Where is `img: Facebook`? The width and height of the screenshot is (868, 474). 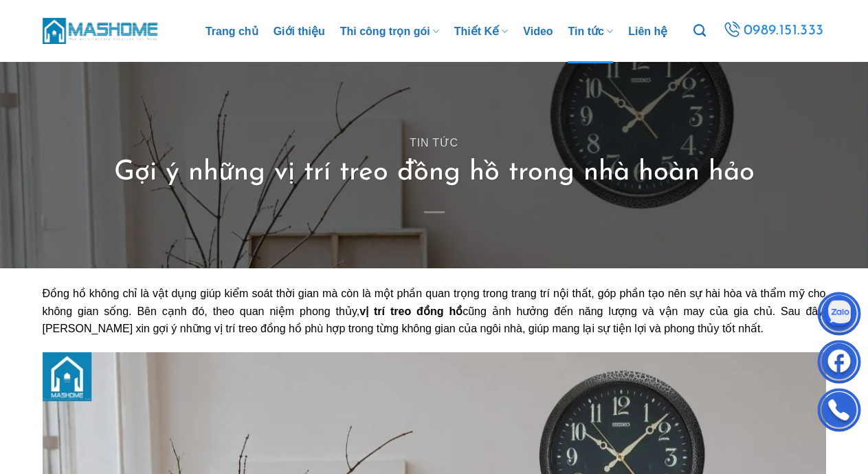
img: Facebook is located at coordinates (839, 363).